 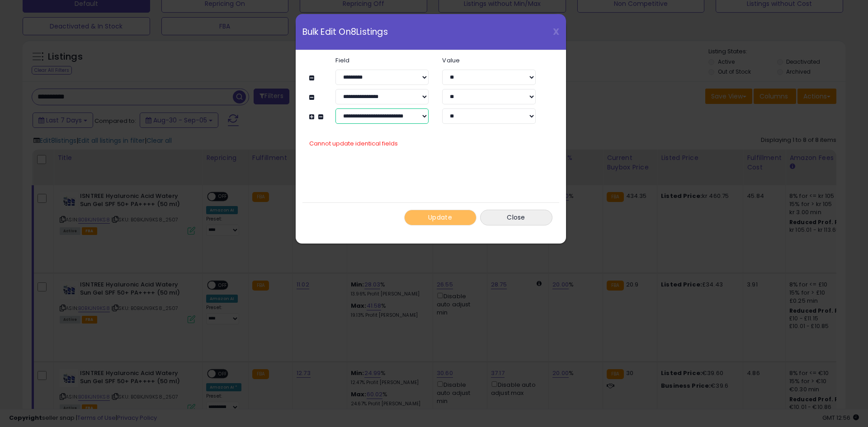 I want to click on button: Close, so click(x=516, y=217).